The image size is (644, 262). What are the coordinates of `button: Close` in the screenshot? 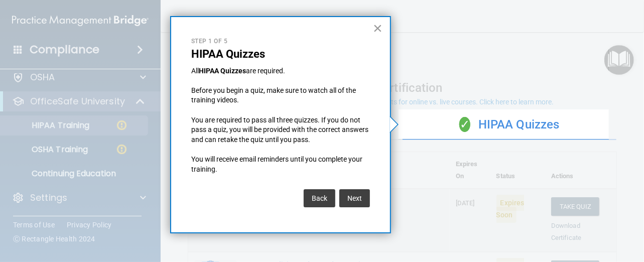 It's located at (377, 28).